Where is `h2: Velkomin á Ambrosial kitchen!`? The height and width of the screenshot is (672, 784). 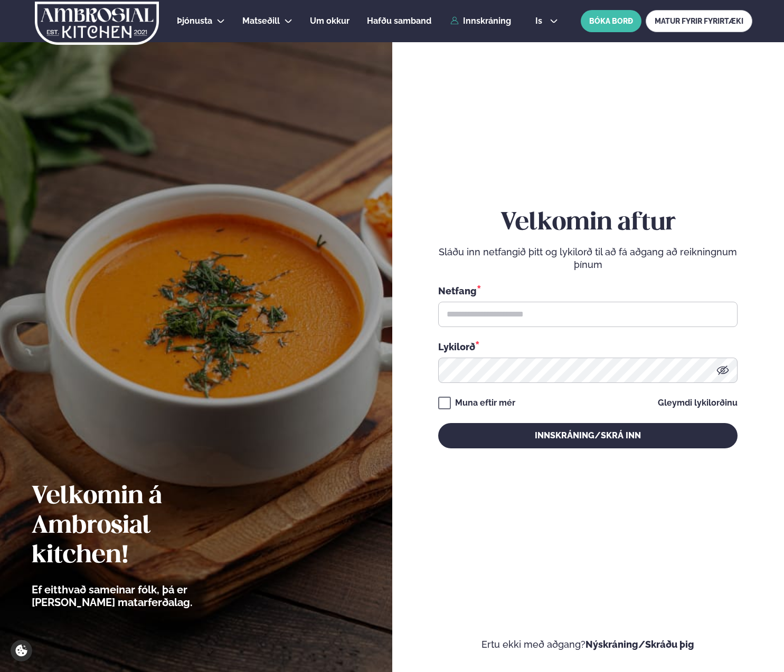 h2: Velkomin á Ambrosial kitchen! is located at coordinates (141, 527).